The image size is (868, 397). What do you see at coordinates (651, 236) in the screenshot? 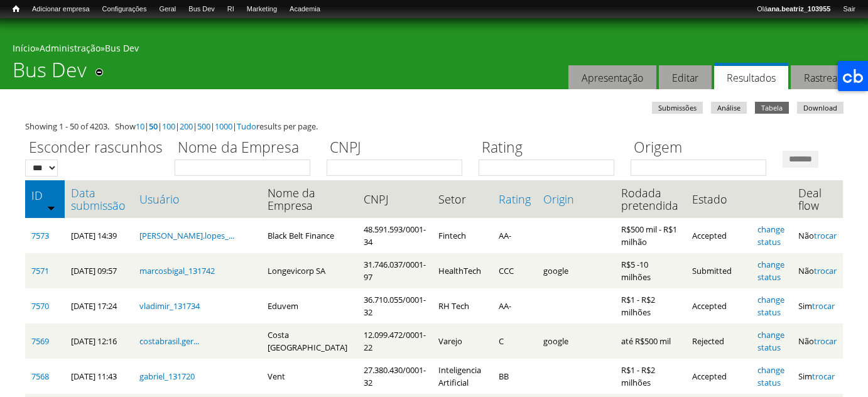
I see `td: R$500 mil - R$1 milhão` at bounding box center [651, 236].